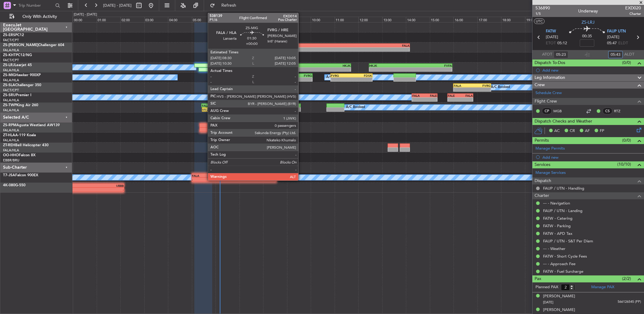 The width and height of the screenshot is (644, 314). Describe the element at coordinates (204, 19) in the screenshot. I see `div: 05:00` at that location.